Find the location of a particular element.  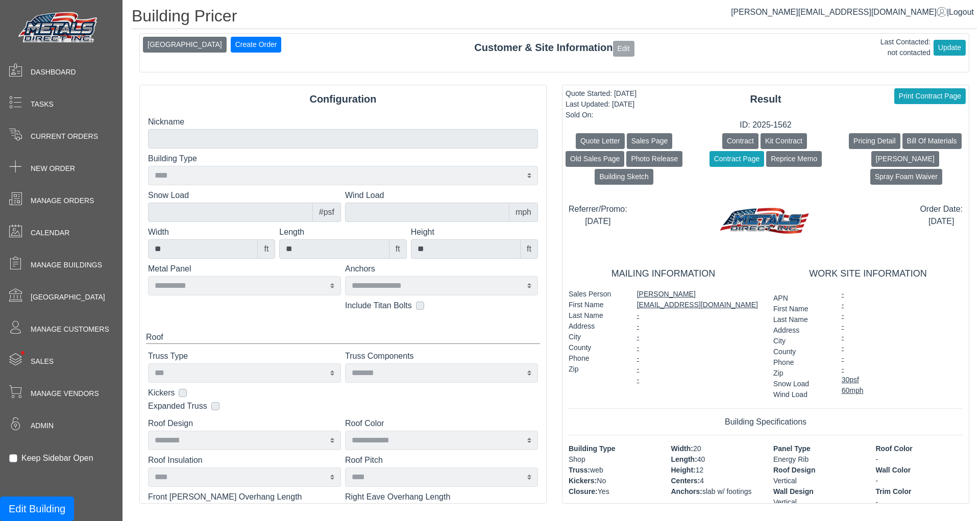

div: Sold On: is located at coordinates (601, 115).